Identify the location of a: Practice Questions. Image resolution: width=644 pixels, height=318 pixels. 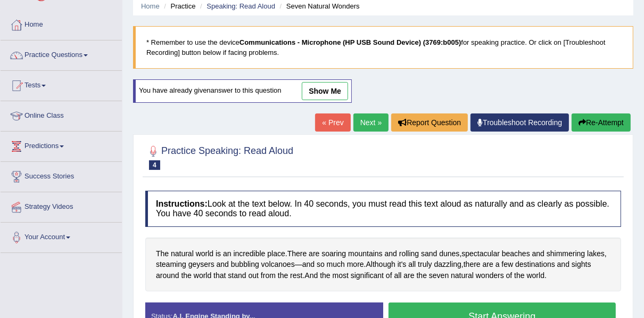
(61, 54).